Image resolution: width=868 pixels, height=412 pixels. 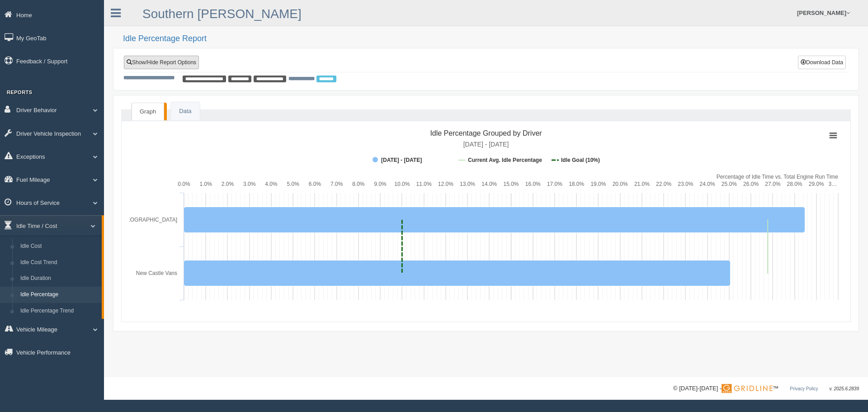 I want to click on text: 3.0%, so click(x=249, y=184).